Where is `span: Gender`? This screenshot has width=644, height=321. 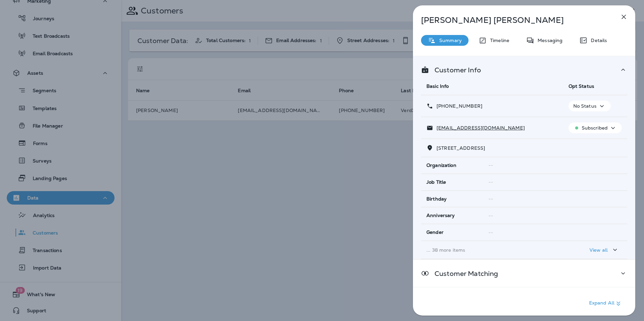
span: Gender is located at coordinates (435, 232).